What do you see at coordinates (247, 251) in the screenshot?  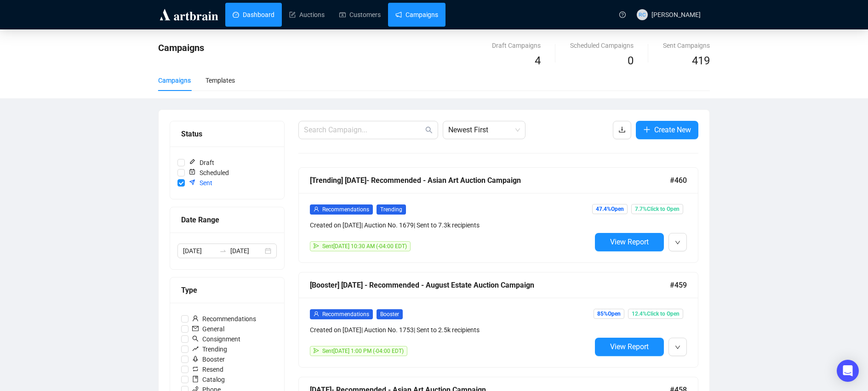 I see `input: End date` at bounding box center [247, 251].